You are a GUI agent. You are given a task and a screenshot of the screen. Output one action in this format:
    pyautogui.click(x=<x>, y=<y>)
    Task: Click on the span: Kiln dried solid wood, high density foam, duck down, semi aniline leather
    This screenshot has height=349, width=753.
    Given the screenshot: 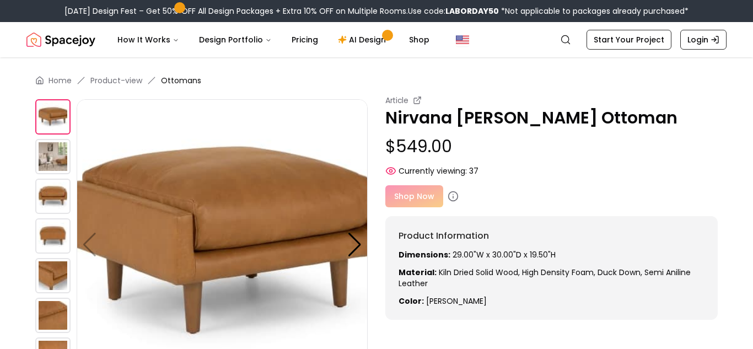 What is the action you would take?
    pyautogui.click(x=544, y=278)
    